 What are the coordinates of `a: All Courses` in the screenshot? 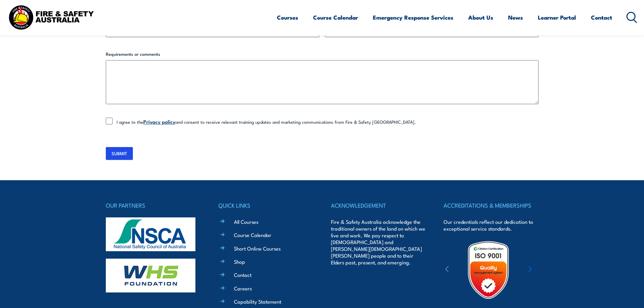 It's located at (246, 222).